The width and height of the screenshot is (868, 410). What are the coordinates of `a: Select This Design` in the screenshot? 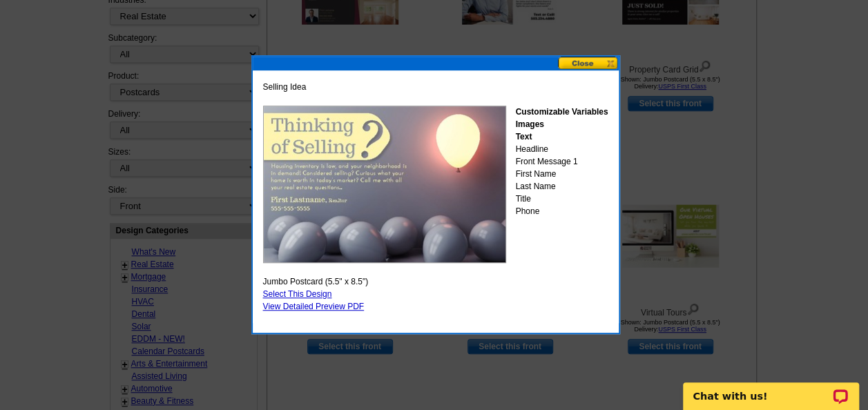 It's located at (297, 295).